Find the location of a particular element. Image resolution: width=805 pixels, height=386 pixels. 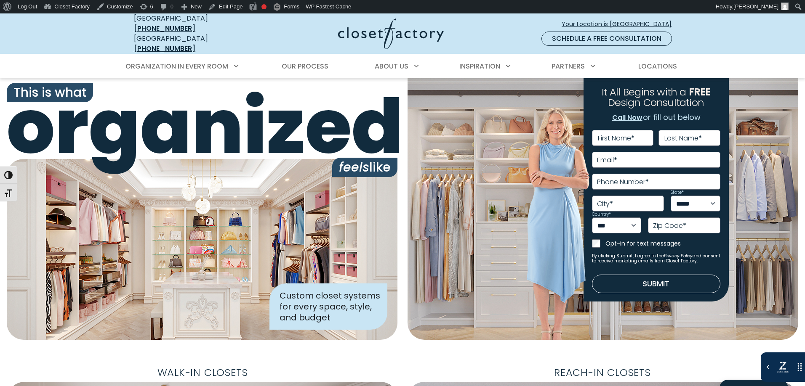

label: First Name is located at coordinates (616, 139).